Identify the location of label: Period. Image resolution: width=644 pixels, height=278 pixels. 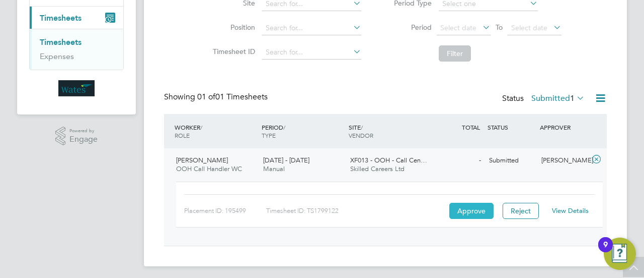
(409, 27).